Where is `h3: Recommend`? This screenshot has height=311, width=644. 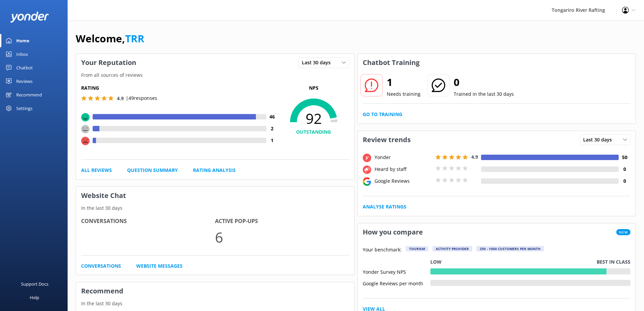 h3: Recommend is located at coordinates (215, 291).